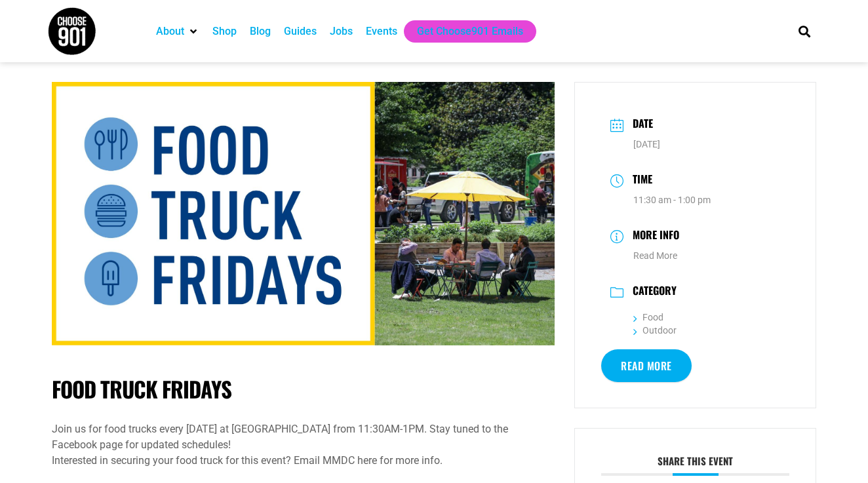 The width and height of the screenshot is (868, 483). Describe the element at coordinates (469, 31) in the screenshot. I see `a: Get Choose901 Emails` at that location.